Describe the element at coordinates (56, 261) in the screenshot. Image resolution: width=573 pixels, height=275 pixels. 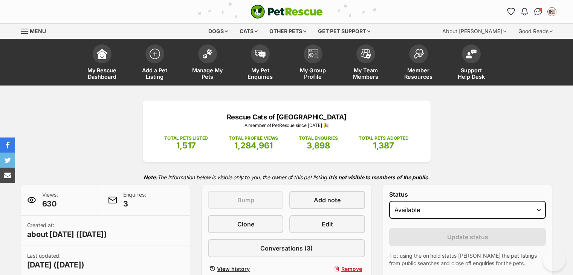
I see `p: Last updated:` at that location.